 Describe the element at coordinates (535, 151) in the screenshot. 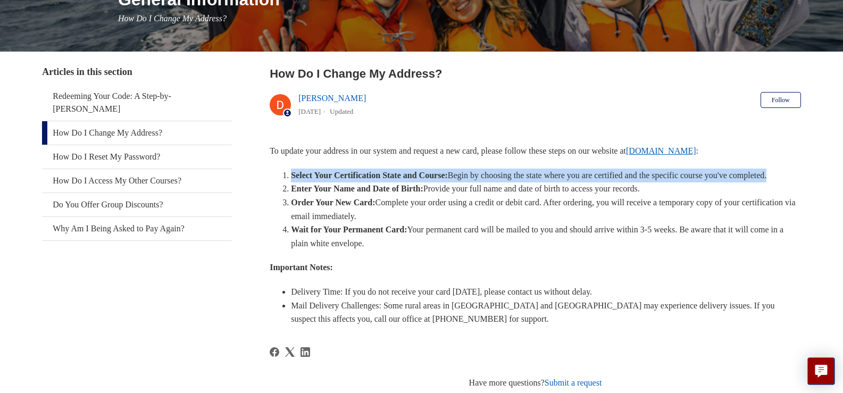

I see `p: To update your address in our system and request a new card, please follow these steps on our web...` at that location.